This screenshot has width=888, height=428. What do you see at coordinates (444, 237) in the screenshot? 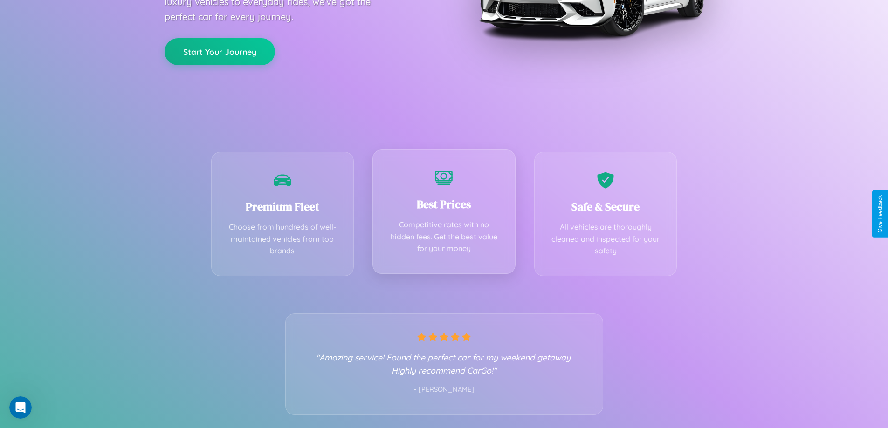
I see `p: Competitive rates with no hidden fees. Get the best value for your money` at bounding box center [444, 237].